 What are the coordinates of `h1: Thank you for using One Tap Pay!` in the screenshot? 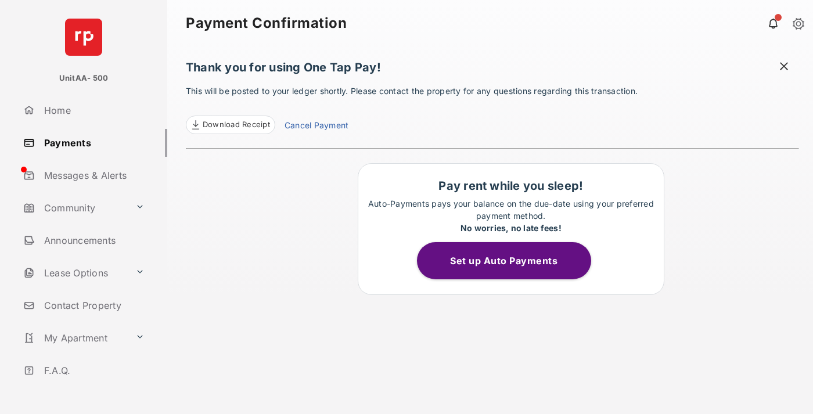 It's located at (492, 70).